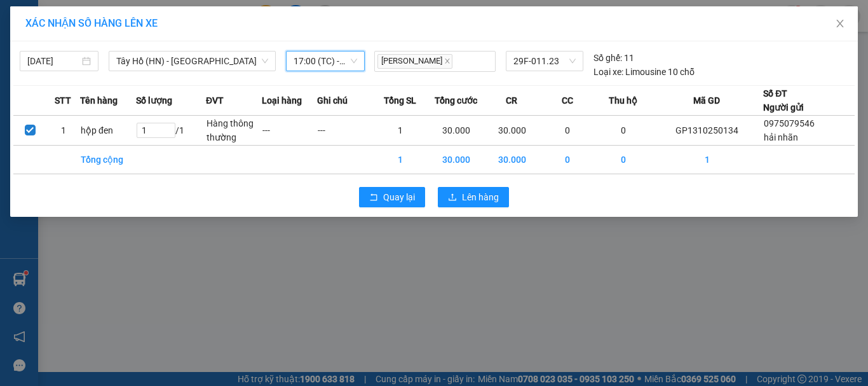 This screenshot has width=868, height=386. What do you see at coordinates (108, 130) in the screenshot?
I see `td: hộp đen` at bounding box center [108, 130].